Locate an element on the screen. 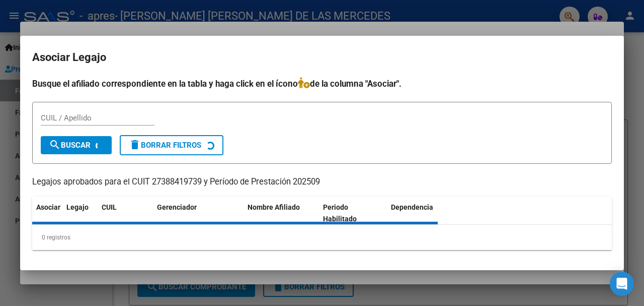 This screenshot has width=644, height=306. datatable-header-cell: Nombre Afiliado is located at coordinates (281, 213).